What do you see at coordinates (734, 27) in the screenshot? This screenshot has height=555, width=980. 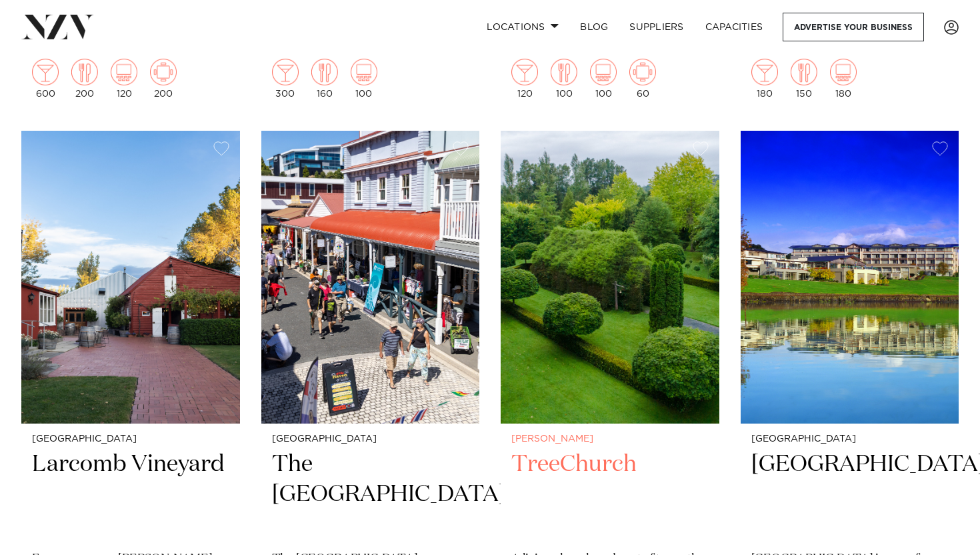 I see `a: Capacities` at bounding box center [734, 27].